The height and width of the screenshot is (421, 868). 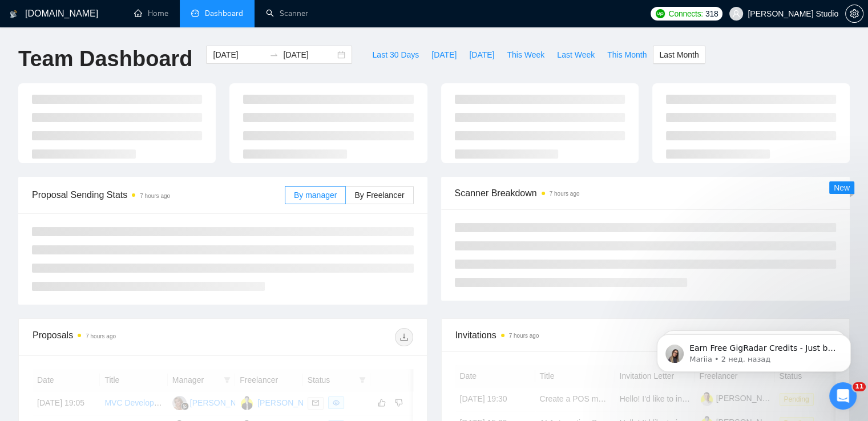 What do you see at coordinates (712, 14) in the screenshot?
I see `span: 318` at bounding box center [712, 14].